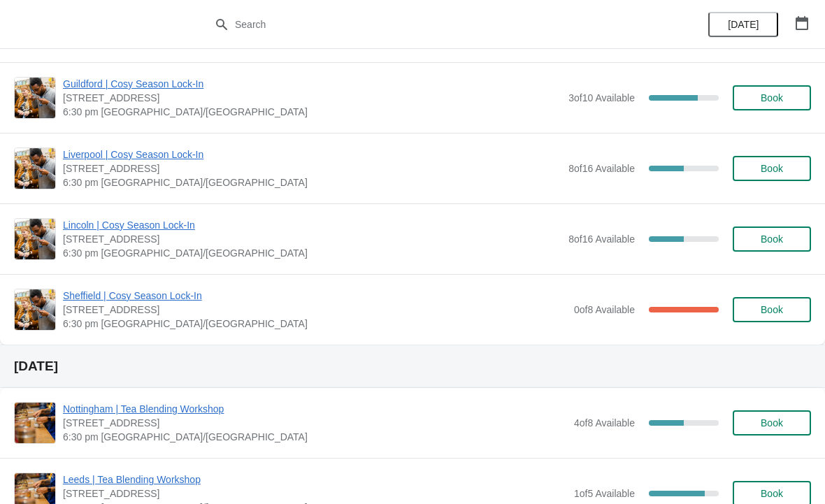 The height and width of the screenshot is (504, 825). I want to click on img: Sheffield | Cosy Season Lock-In | 76 - 78 Pinstone Street, Sheffield, S1 2HP | 6:30 pm Europe/London, so click(35, 310).